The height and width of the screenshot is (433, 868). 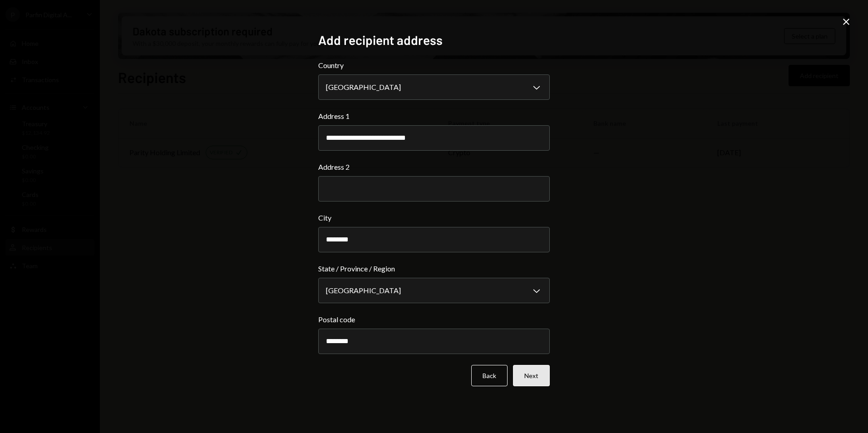 I want to click on label: Country, so click(x=434, y=66).